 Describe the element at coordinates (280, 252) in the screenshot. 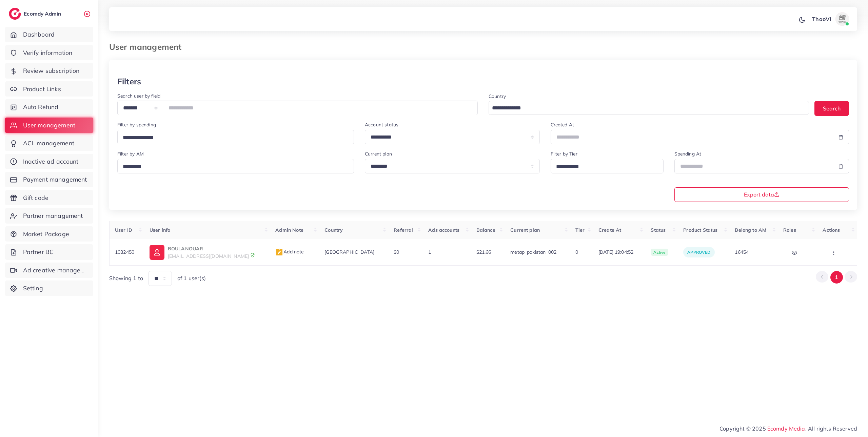

I see `img: admin_note.cdd0b510.svg` at that location.